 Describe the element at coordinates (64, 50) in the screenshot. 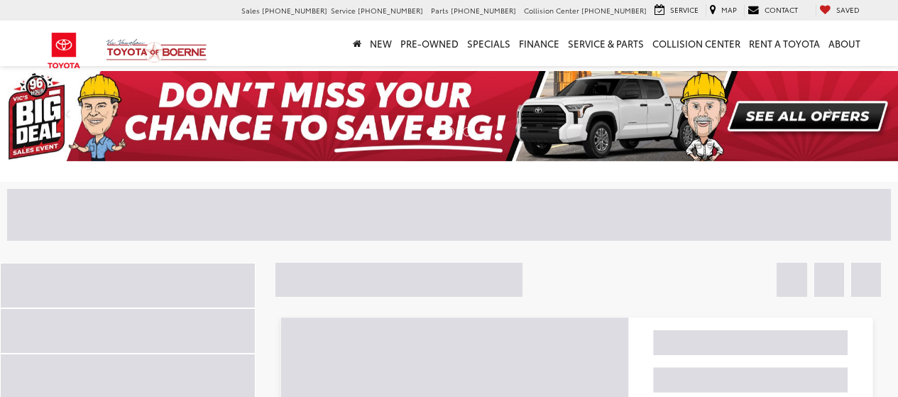

I see `img: Toyota` at that location.